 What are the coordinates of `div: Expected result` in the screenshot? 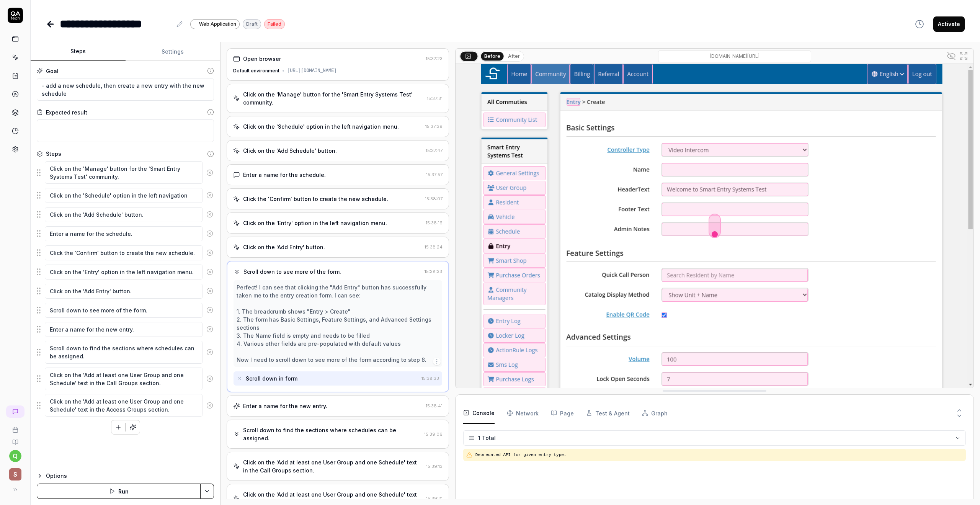 It's located at (67, 112).